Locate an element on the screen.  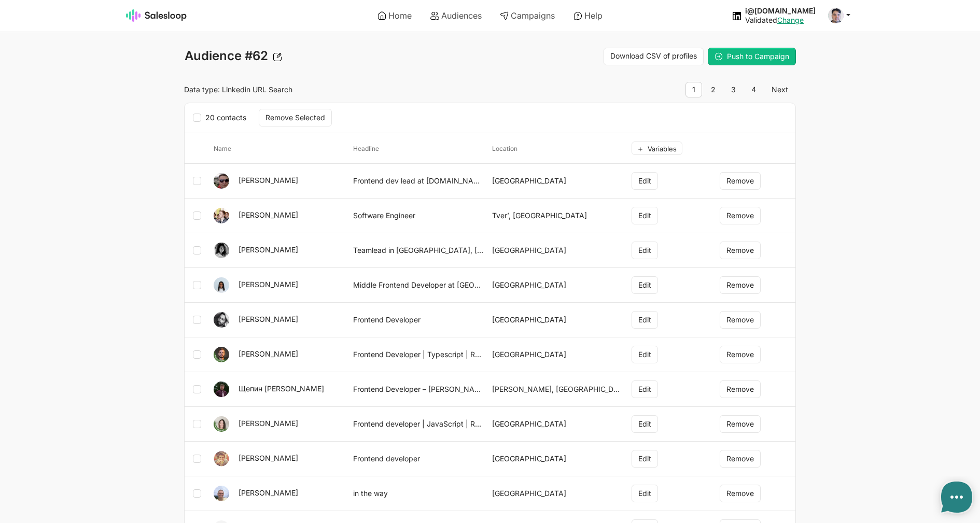
a: 4 is located at coordinates (753, 90).